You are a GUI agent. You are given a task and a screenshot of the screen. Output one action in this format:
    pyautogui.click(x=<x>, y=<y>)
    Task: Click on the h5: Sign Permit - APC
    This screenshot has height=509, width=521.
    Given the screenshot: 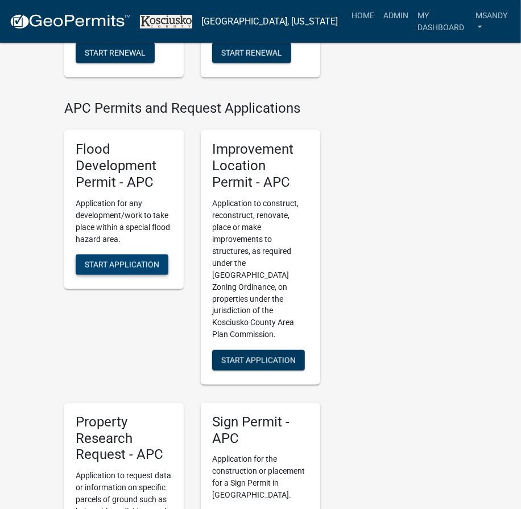 What is the action you would take?
    pyautogui.click(x=261, y=431)
    